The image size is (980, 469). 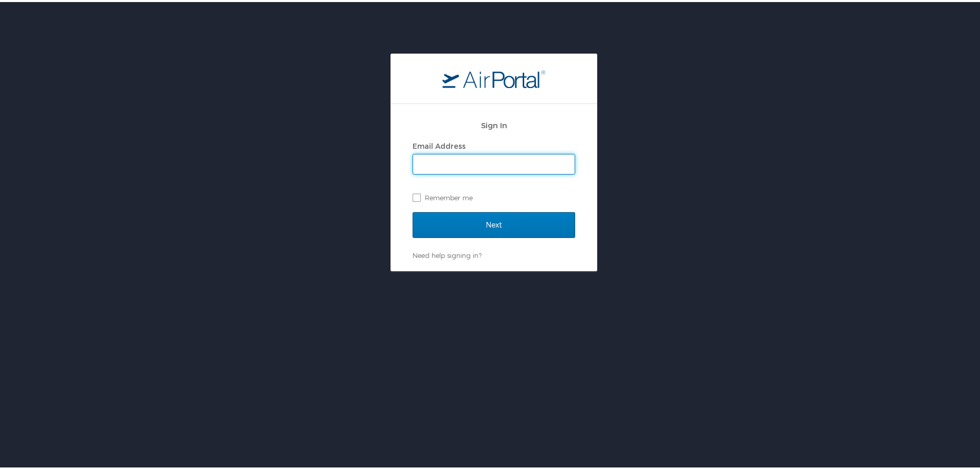 What do you see at coordinates (494, 223) in the screenshot?
I see `input: Next` at bounding box center [494, 223].